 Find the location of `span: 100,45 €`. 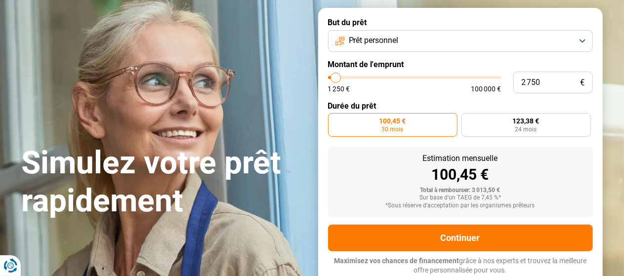

span: 100,45 € is located at coordinates (393, 121).